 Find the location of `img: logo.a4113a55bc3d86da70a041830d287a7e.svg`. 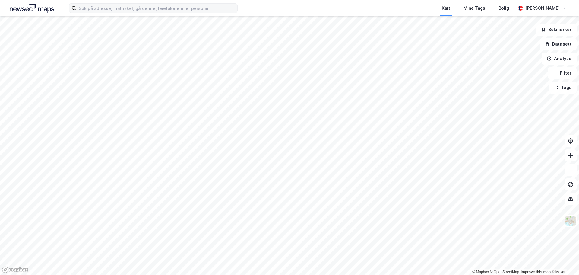

img: logo.a4113a55bc3d86da70a041830d287a7e.svg is located at coordinates (32, 8).